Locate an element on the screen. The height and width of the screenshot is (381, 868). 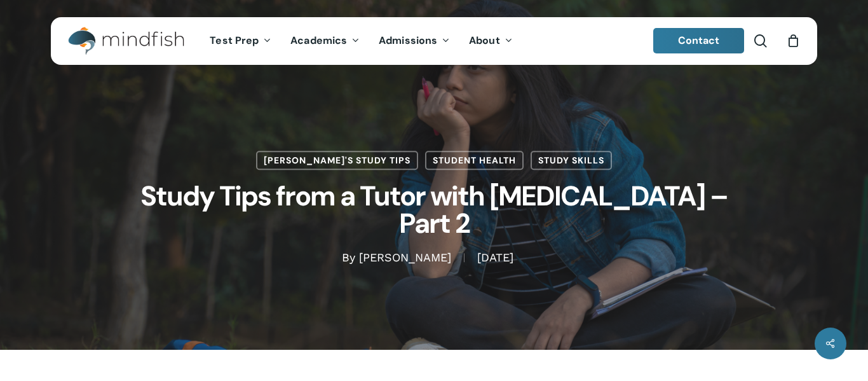
a: Cart is located at coordinates (793, 41).